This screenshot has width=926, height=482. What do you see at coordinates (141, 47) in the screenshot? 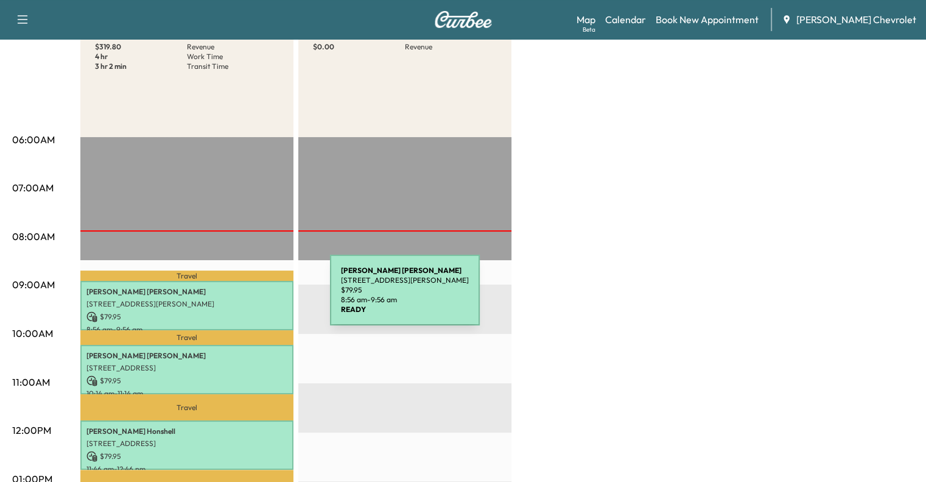
I see `p: $ 319.80` at bounding box center [141, 47].